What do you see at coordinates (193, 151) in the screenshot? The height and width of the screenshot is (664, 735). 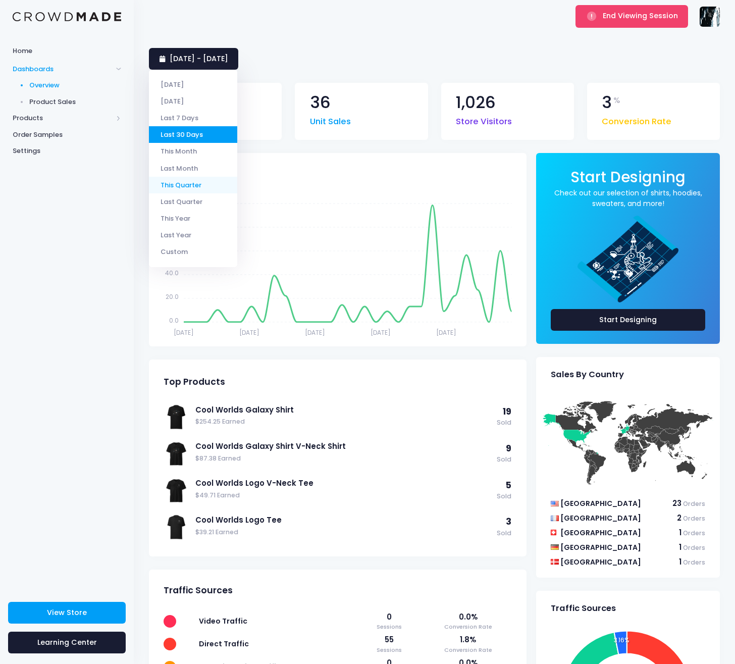 I see `li: This Month` at bounding box center [193, 151].